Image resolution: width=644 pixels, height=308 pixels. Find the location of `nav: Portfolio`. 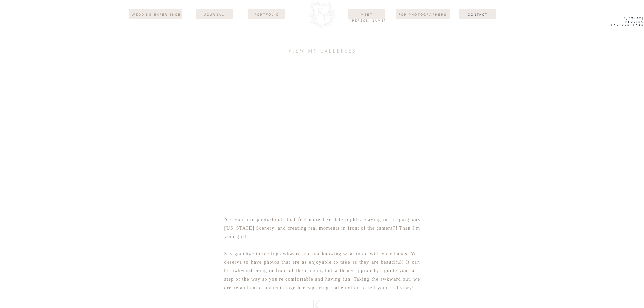

nav: Portfolio is located at coordinates (266, 14).